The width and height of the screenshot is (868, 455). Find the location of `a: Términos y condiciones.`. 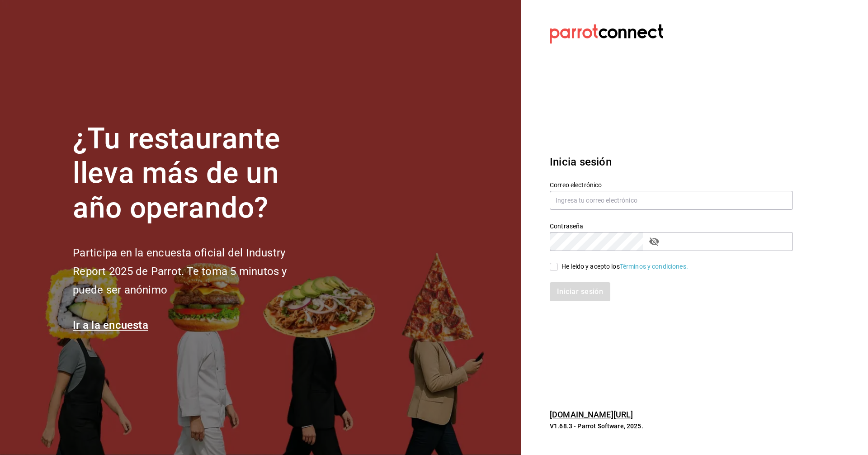

a: Términos y condiciones. is located at coordinates (654, 267).